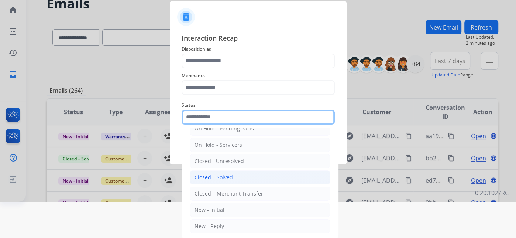 This screenshot has width=516, height=238. What do you see at coordinates (491, 193) in the screenshot?
I see `p: 0.20.1027RC` at bounding box center [491, 193].